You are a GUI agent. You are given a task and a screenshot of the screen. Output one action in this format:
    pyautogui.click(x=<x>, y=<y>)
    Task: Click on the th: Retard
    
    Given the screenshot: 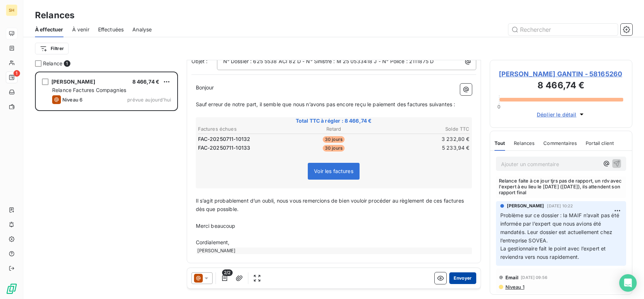 What is the action you would take?
    pyautogui.click(x=334, y=129)
    